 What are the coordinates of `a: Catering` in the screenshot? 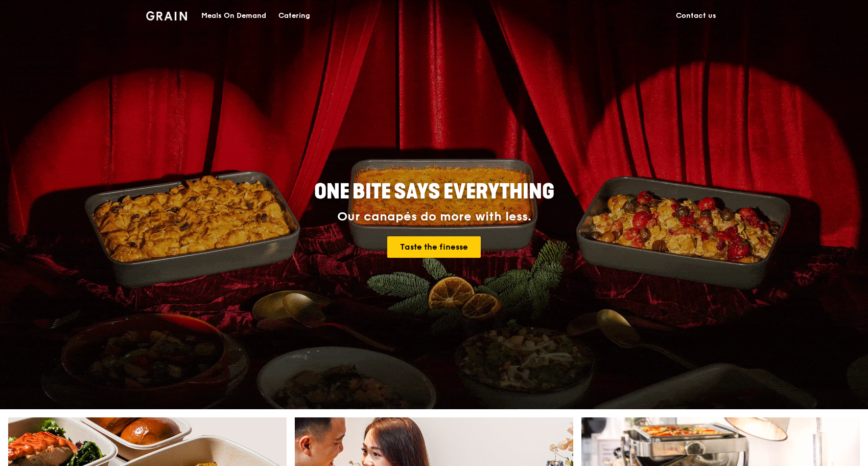 It's located at (294, 16).